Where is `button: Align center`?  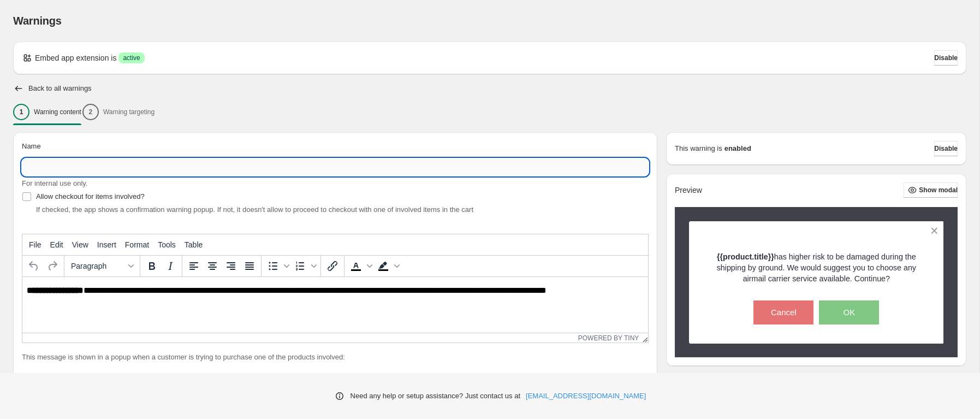 button: Align center is located at coordinates (212, 266).